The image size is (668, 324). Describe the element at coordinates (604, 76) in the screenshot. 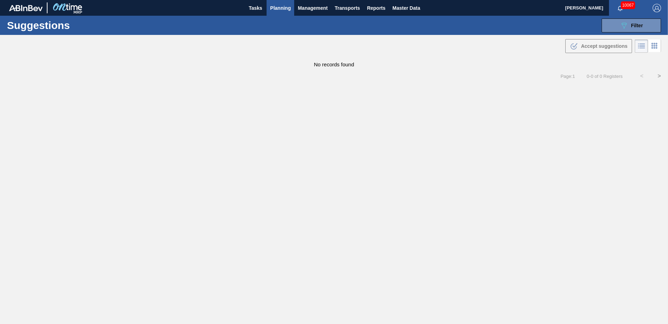

I see `span: 0 - 0 of 0 Registers` at that location.